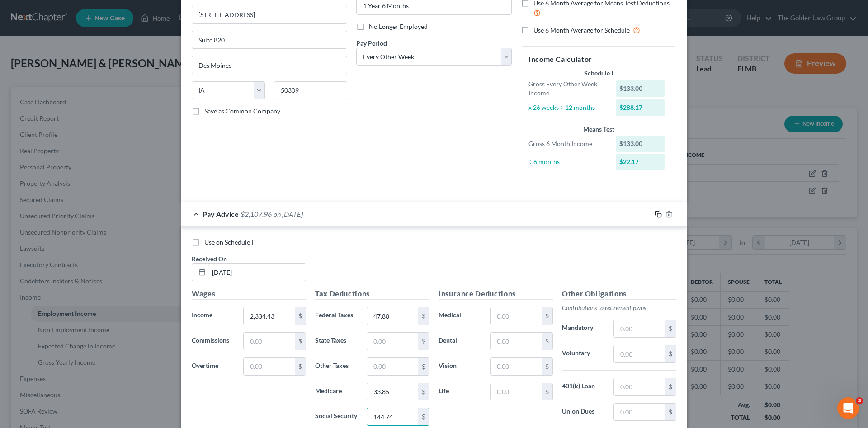  I want to click on label: 401(k) Loan, so click(583, 387).